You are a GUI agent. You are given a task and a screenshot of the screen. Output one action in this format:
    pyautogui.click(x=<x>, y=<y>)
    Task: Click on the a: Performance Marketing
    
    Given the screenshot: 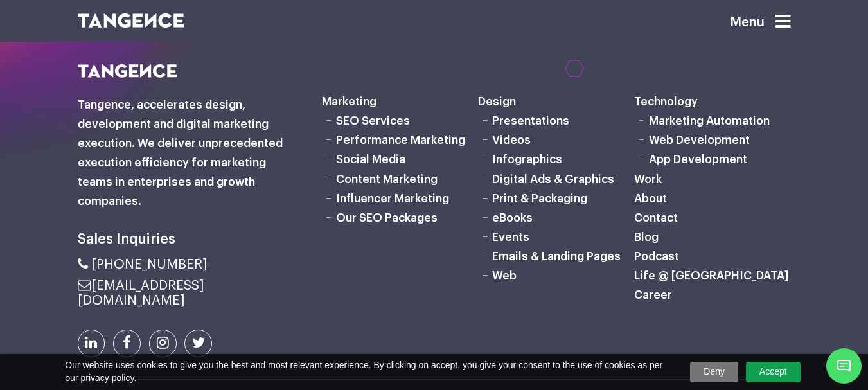 What is the action you would take?
    pyautogui.click(x=401, y=141)
    